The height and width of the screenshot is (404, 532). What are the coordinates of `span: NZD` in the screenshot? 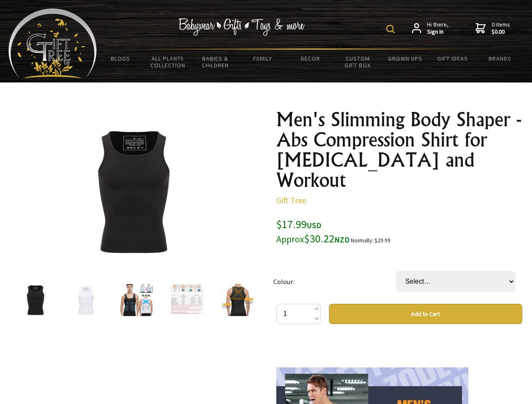 It's located at (342, 239).